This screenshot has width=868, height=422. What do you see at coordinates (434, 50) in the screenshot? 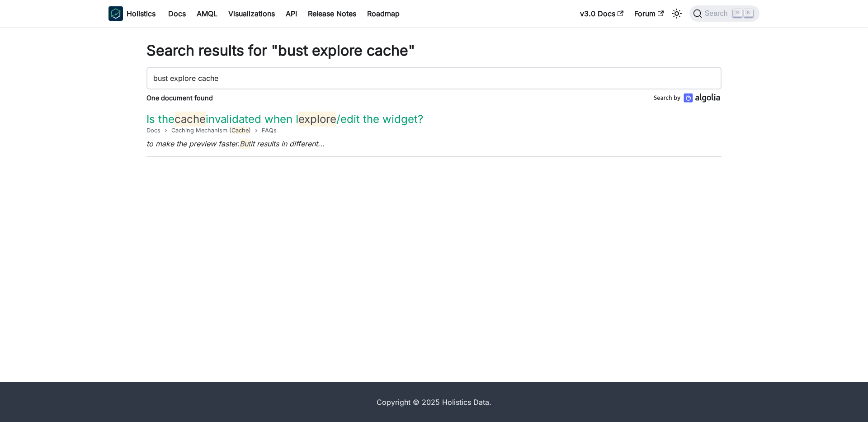
I see `h1: Search results for "bust explore cache"` at bounding box center [434, 50].